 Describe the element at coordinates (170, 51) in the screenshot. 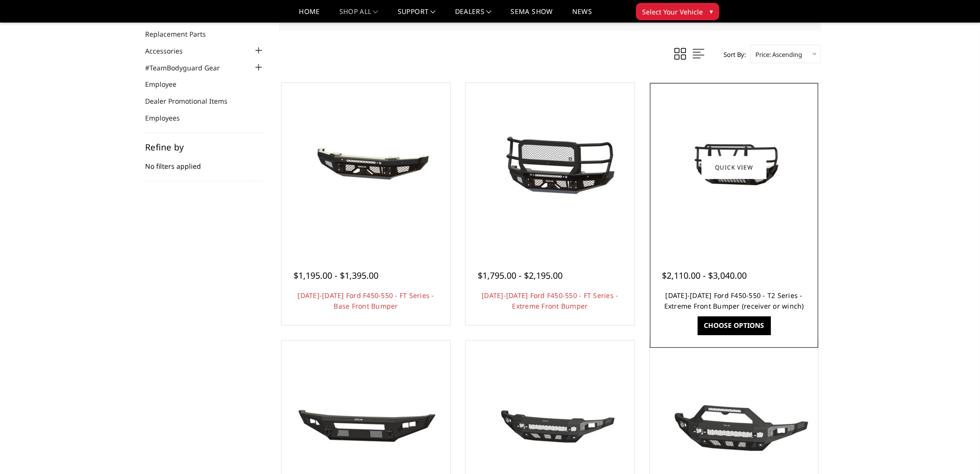

I see `a: Accessories` at that location.